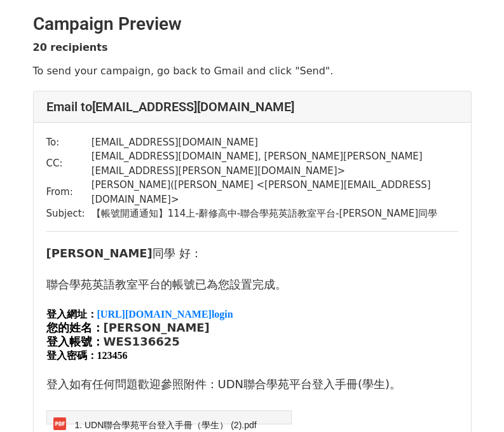  Describe the element at coordinates (68, 143) in the screenshot. I see `td: To:` at that location.